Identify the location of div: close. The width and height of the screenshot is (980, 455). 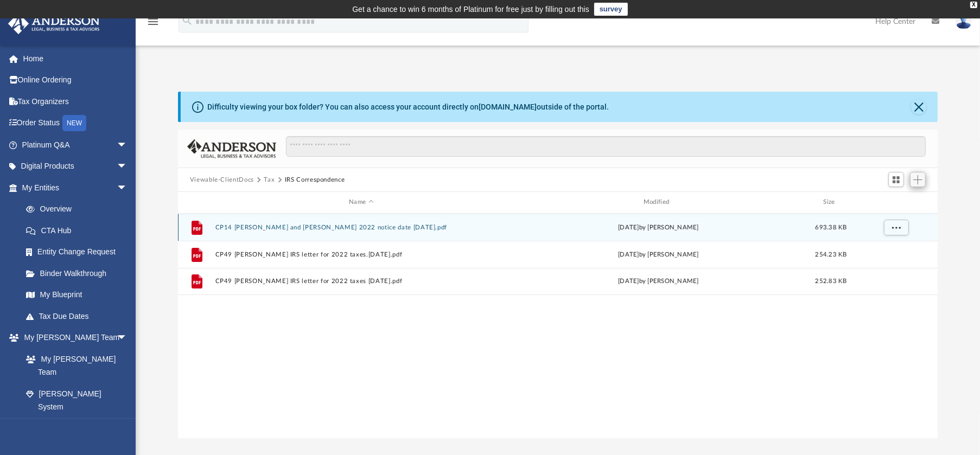
(973, 5).